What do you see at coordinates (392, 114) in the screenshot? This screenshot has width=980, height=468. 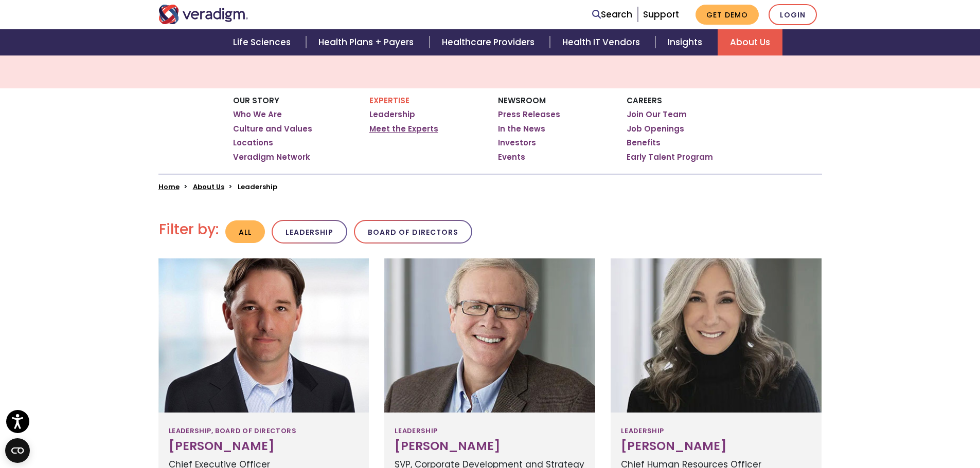 I see `a: Leadership` at bounding box center [392, 114].